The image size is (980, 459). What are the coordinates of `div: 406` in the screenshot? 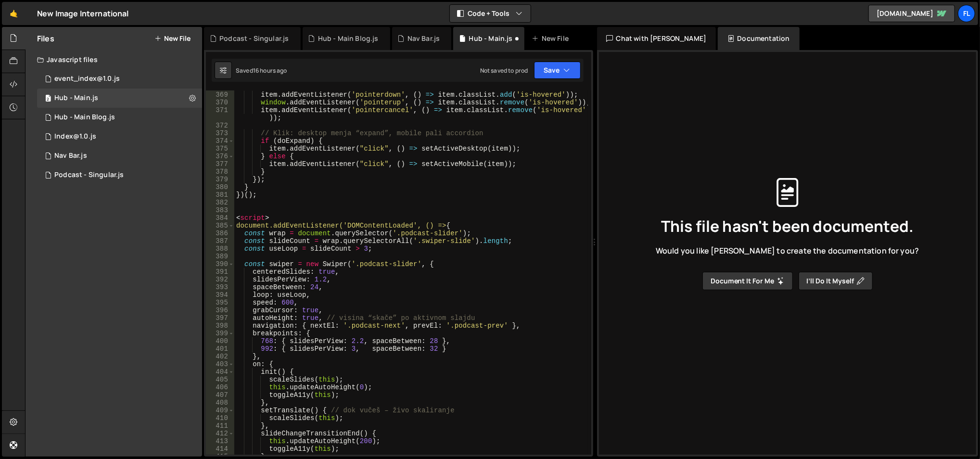 It's located at (220, 388).